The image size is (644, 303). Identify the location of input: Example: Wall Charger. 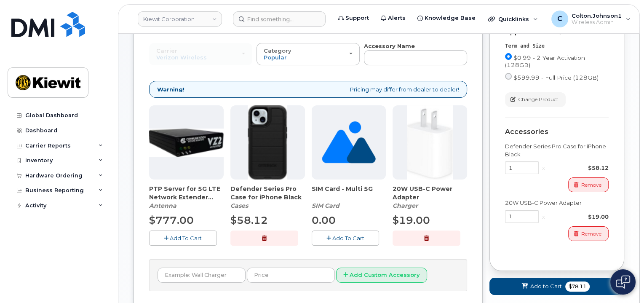
(201, 275).